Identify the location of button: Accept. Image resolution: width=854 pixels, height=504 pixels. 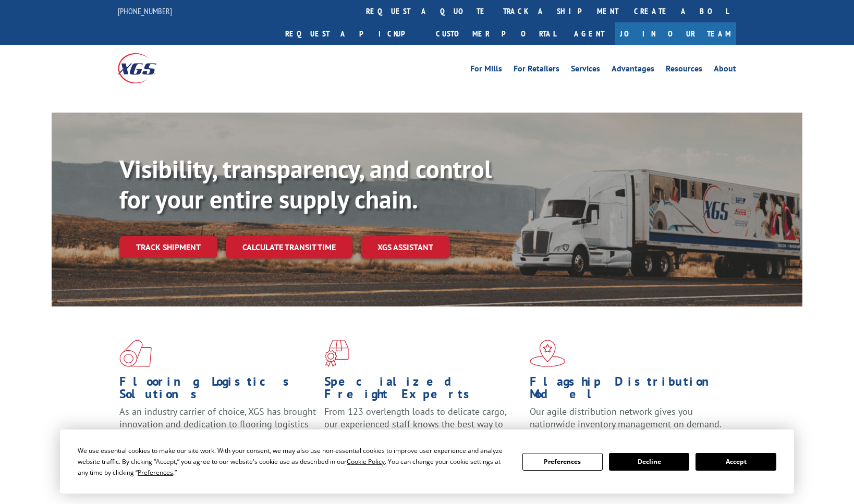
(735, 462).